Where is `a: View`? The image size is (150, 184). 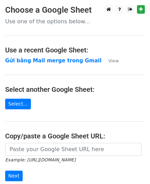 a: View is located at coordinates (110, 61).